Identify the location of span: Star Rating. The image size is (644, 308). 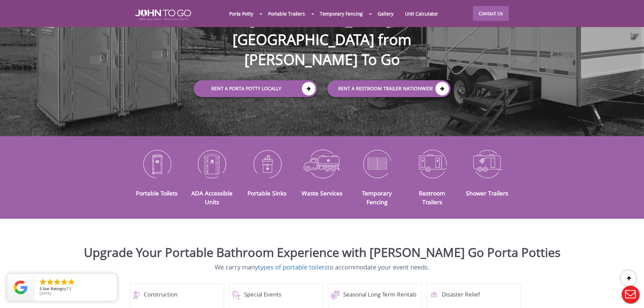
(52, 288).